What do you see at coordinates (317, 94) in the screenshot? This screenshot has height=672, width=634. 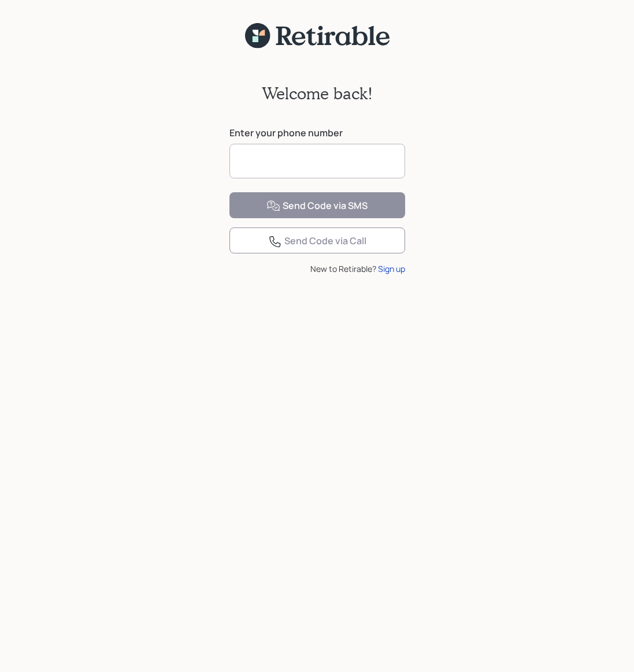 I see `h2: Welcome back!` at bounding box center [317, 94].